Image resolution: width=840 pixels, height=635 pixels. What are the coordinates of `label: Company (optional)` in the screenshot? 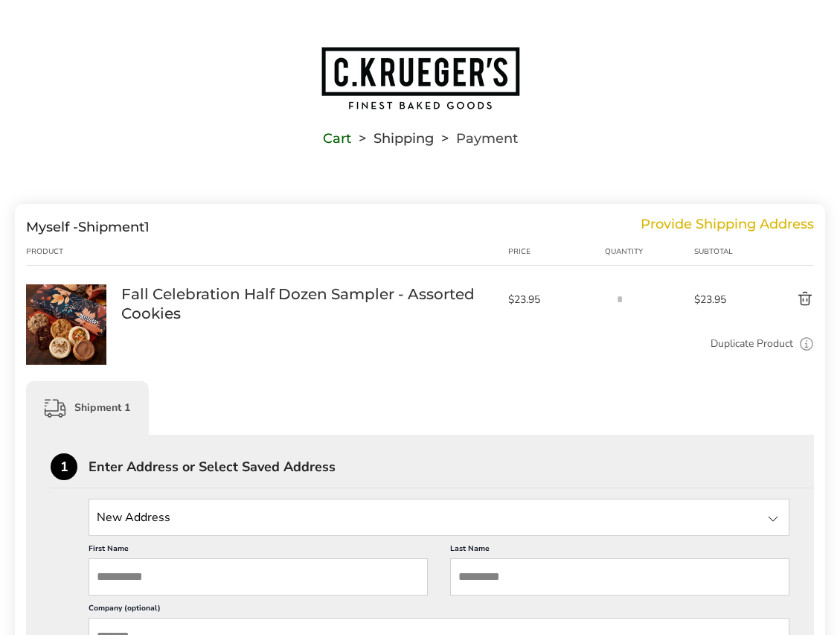 It's located at (439, 610).